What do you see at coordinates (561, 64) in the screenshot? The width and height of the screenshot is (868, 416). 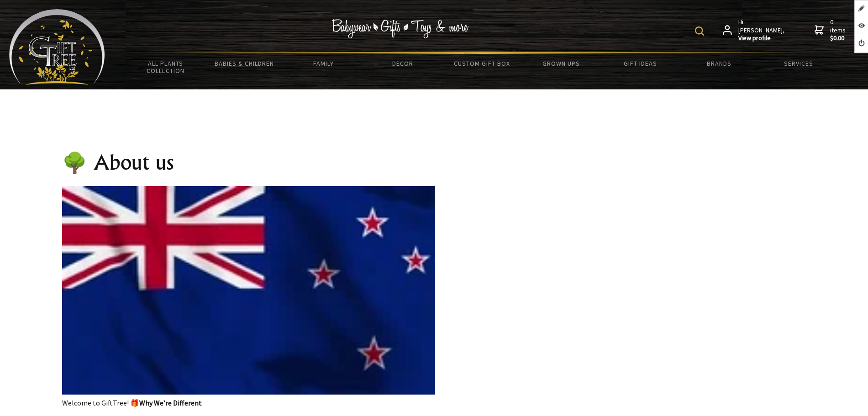 I see `a: Grown Ups` at bounding box center [561, 64].